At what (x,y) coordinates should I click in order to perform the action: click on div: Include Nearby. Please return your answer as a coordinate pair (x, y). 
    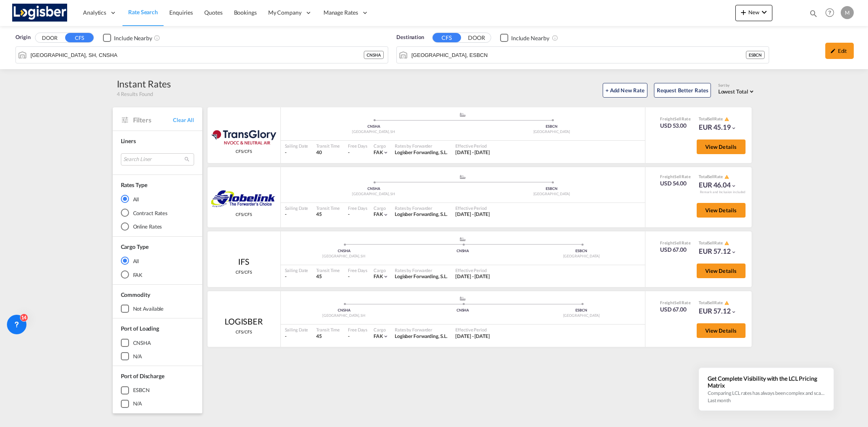
    Looking at the image, I should click on (531, 38).